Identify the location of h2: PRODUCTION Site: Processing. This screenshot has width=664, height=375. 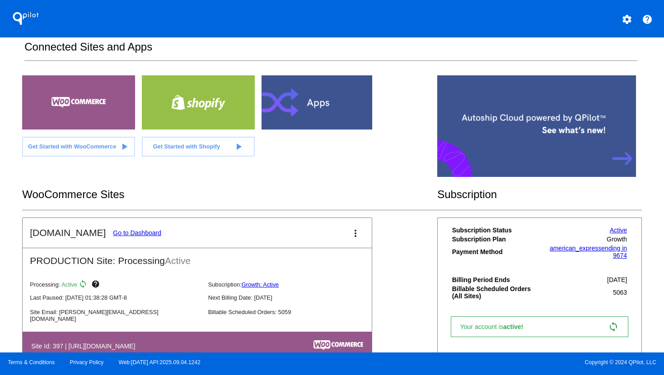
(197, 257).